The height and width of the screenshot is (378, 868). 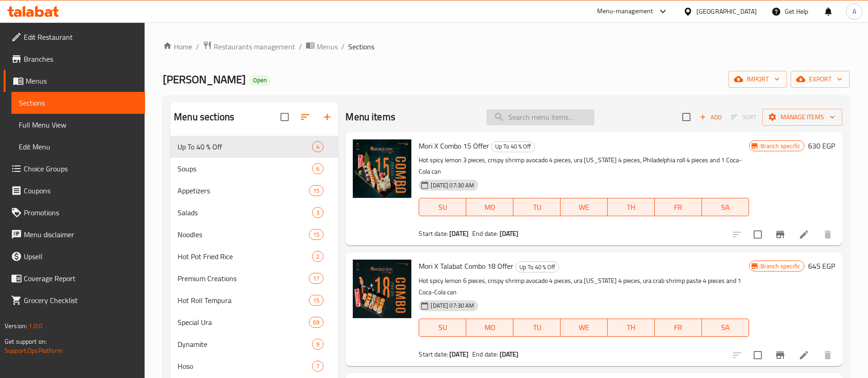 I want to click on span: export, so click(x=820, y=79).